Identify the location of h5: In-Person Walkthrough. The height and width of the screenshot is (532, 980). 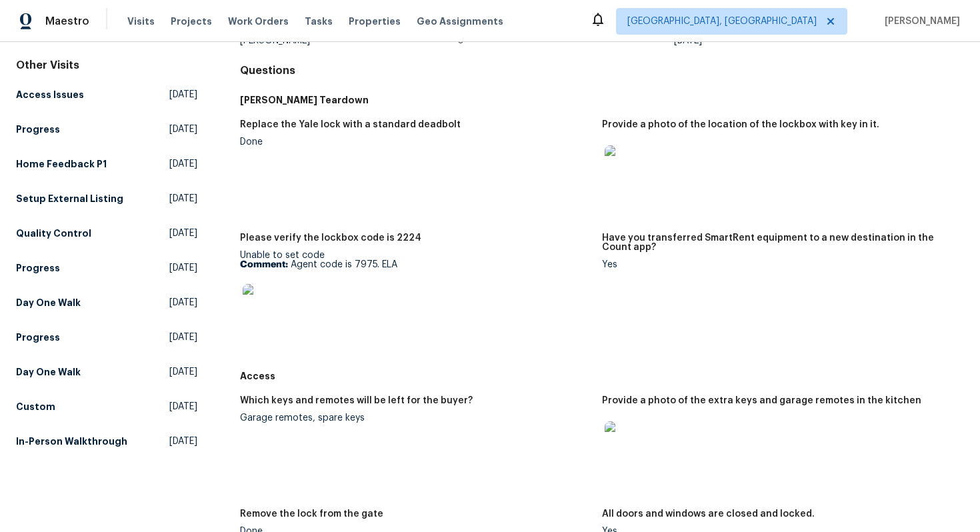
(71, 442).